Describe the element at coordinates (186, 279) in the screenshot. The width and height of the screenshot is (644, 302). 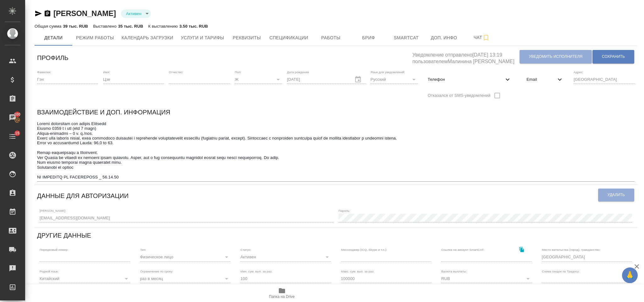
I see `div: раз в месяц` at that location.